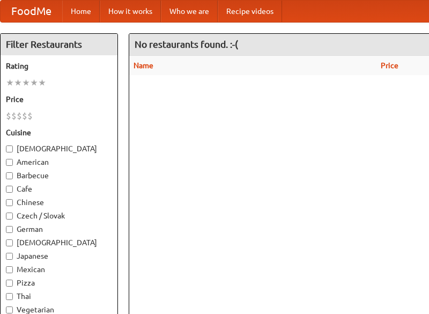  I want to click on input: American, so click(9, 162).